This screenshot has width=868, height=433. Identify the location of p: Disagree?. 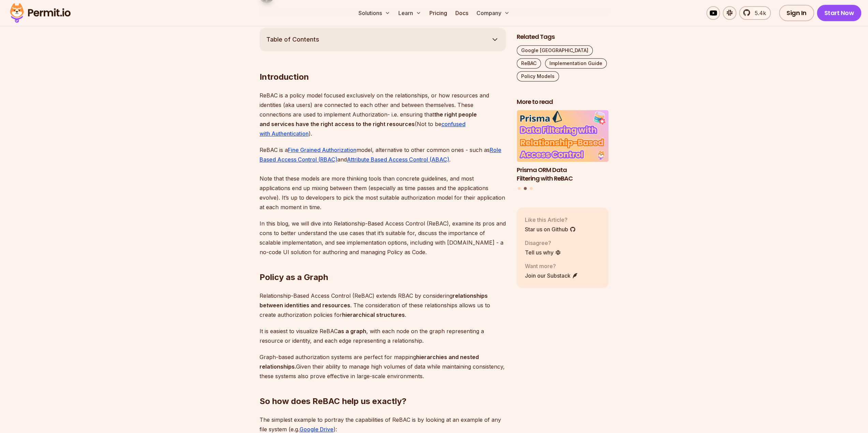
(543, 243).